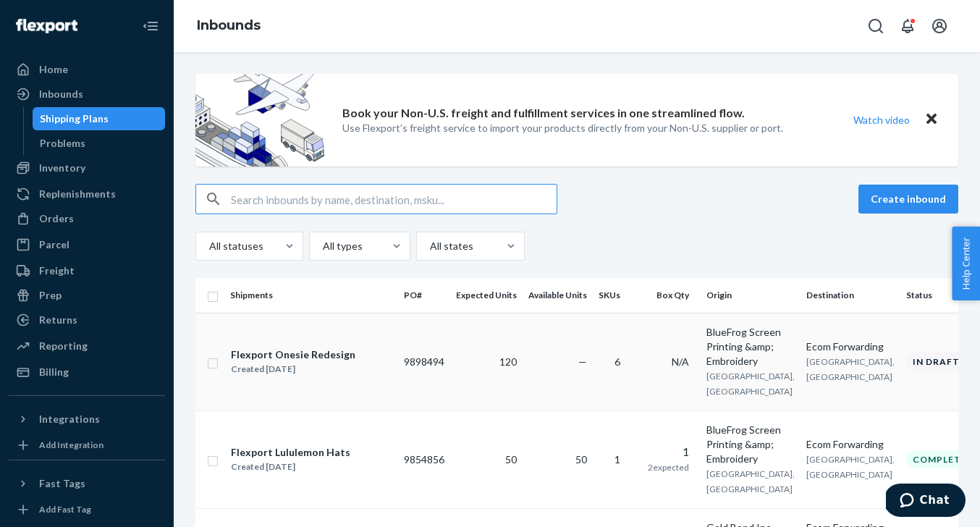  Describe the element at coordinates (940, 26) in the screenshot. I see `button: Open account menu` at that location.